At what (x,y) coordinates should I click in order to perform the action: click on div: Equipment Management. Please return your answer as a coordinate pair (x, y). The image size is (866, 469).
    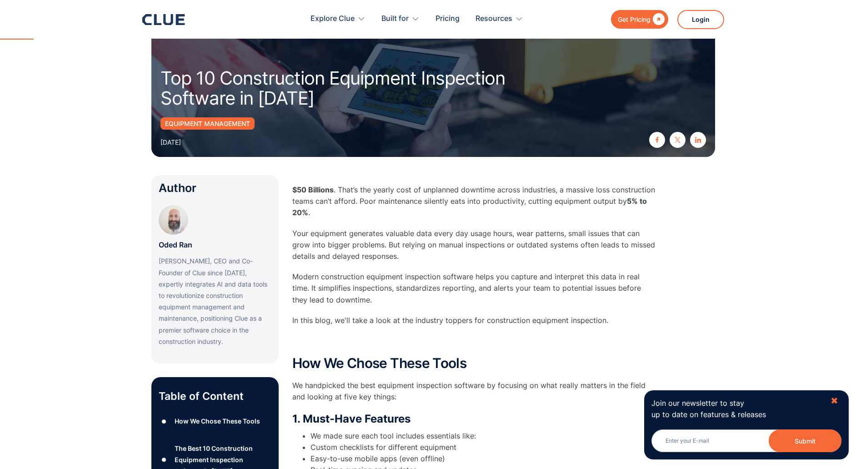
    Looking at the image, I should click on (207, 123).